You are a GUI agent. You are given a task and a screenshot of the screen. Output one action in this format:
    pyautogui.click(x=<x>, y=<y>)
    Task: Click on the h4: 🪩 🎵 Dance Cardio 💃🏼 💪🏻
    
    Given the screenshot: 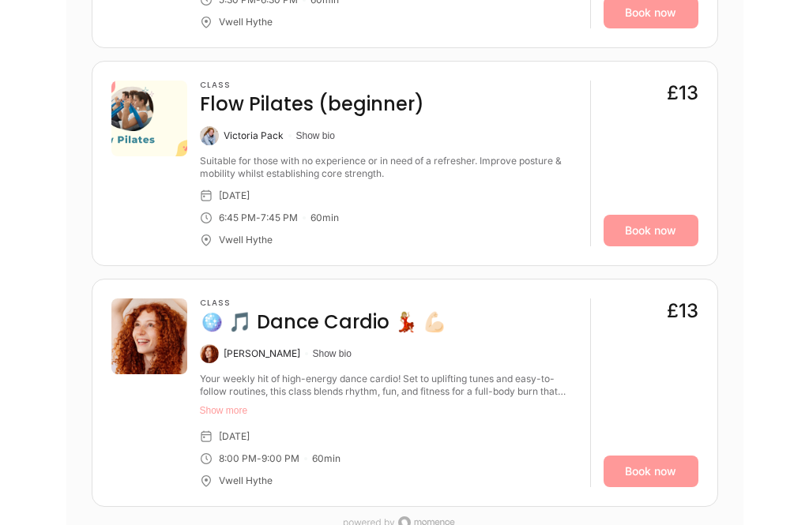 What is the action you would take?
    pyautogui.click(x=323, y=322)
    